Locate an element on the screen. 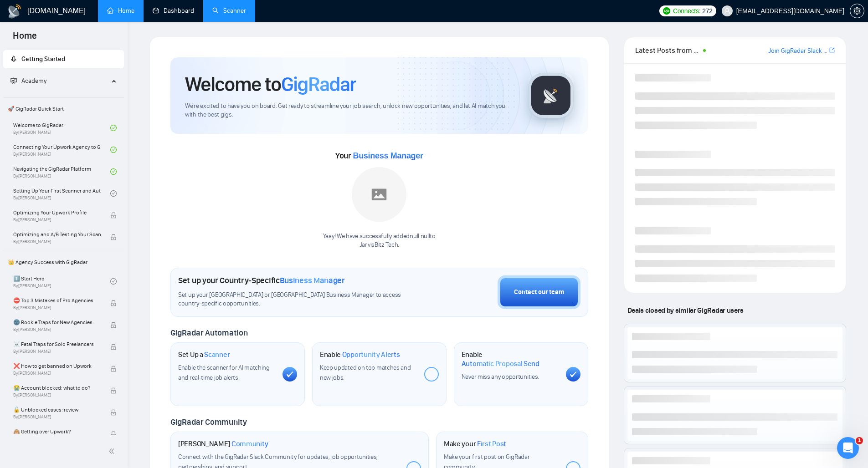  span: fund-projection-screen is located at coordinates (13, 81).